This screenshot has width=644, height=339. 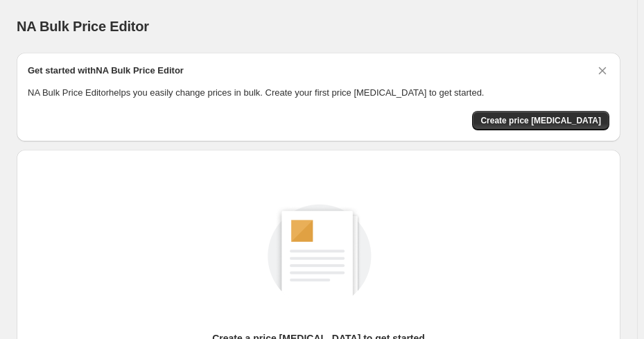 What do you see at coordinates (318, 93) in the screenshot?
I see `p: NA Bulk Price Editor helps you easily change prices in bulk. Create your first price [MEDICAL_DAT...` at bounding box center [318, 93].